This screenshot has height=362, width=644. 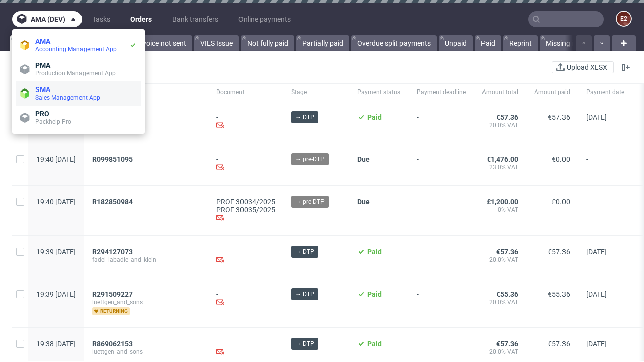 What do you see at coordinates (316, 92) in the screenshot?
I see `span: Stage` at bounding box center [316, 92].